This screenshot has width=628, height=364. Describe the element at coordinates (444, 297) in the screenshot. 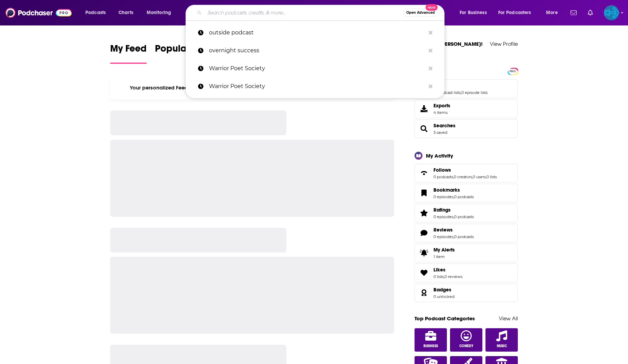

I see `a: 0 unlocked` at that location.